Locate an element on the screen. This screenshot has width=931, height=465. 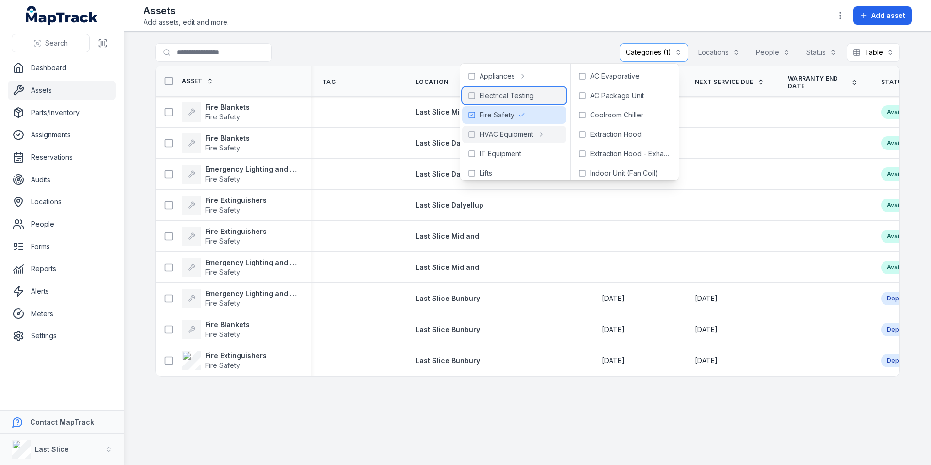
a: Status is located at coordinates (899, 82).